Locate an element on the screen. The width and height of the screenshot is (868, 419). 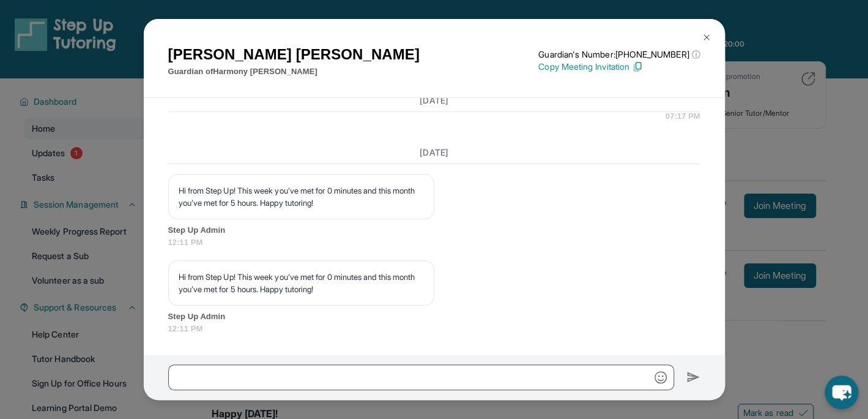
span: 07:17 PM is located at coordinates (683, 116).